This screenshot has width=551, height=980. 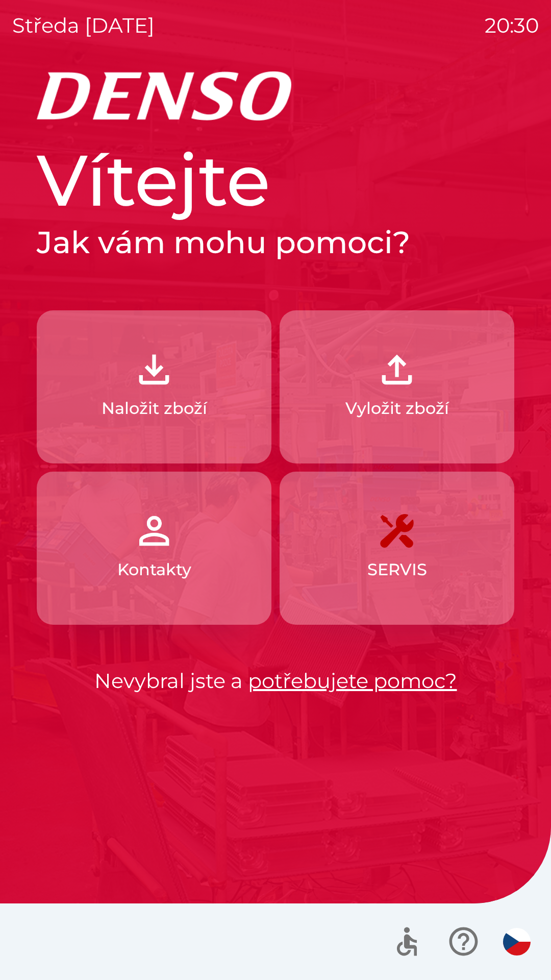 What do you see at coordinates (154, 570) in the screenshot?
I see `p: Kontakty` at bounding box center [154, 570].